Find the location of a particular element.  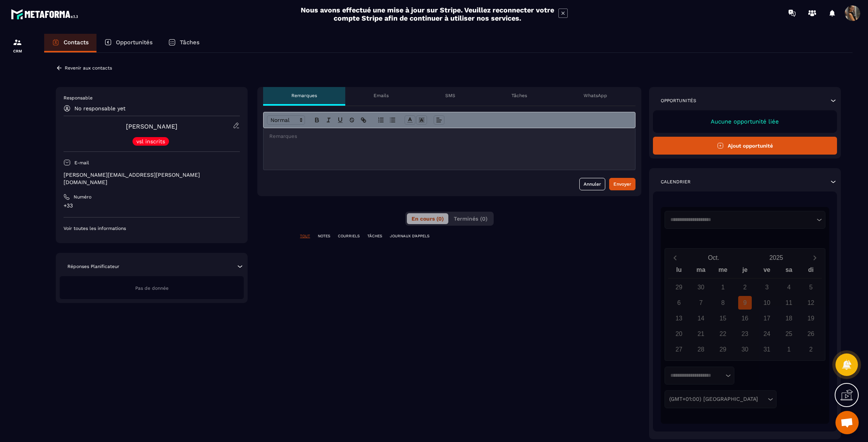

p: JOURNAUX D'APPELS is located at coordinates (410, 236).